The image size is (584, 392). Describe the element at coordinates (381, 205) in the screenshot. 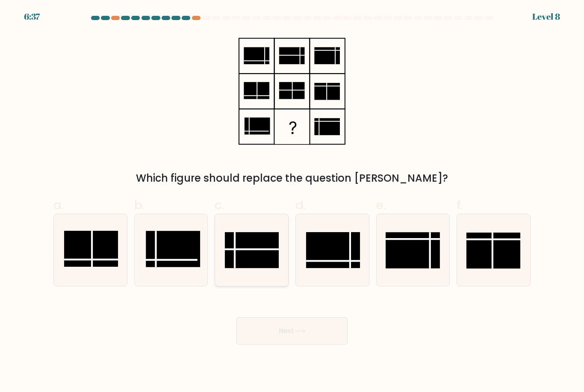

I see `span: e.` at that location.